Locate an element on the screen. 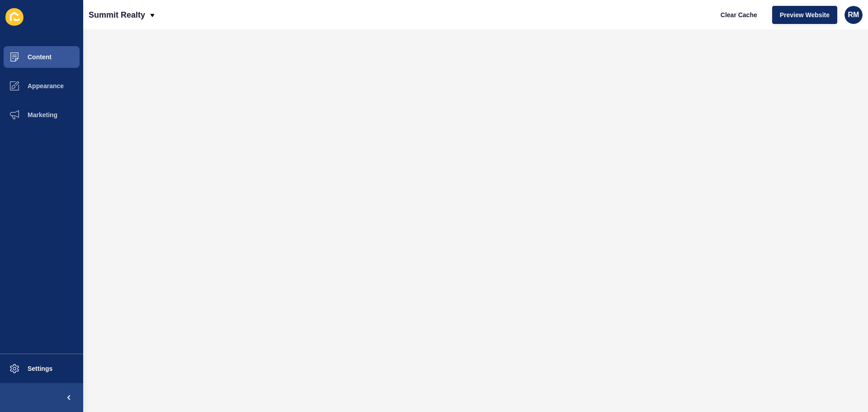  span: Preview Website is located at coordinates (805, 15).